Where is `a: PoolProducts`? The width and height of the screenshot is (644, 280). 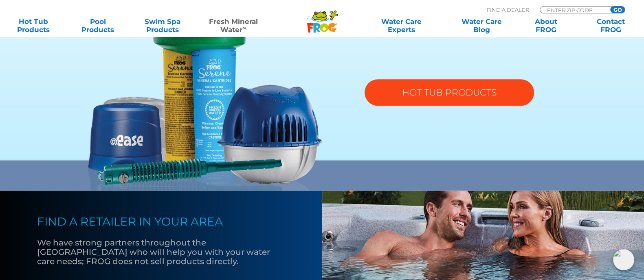 a: PoolProducts is located at coordinates (98, 26).